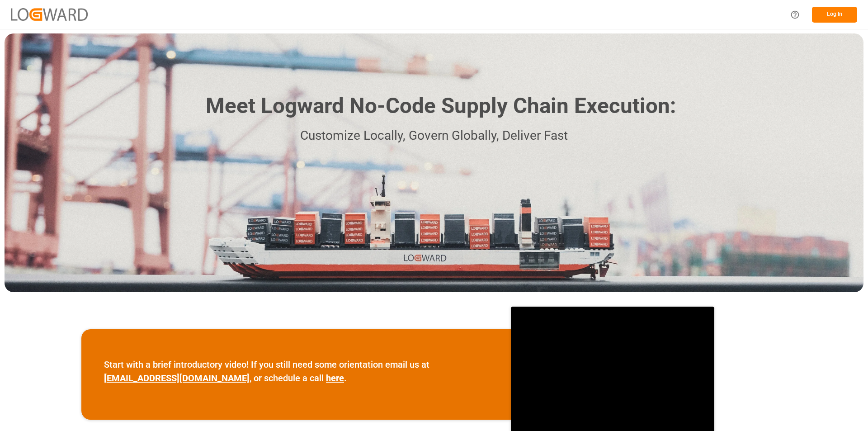  I want to click on a: here, so click(335, 378).